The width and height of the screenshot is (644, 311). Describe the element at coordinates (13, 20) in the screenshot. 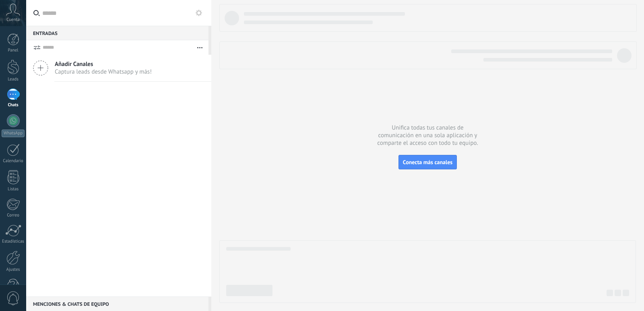

I see `span: Cuenta` at that location.